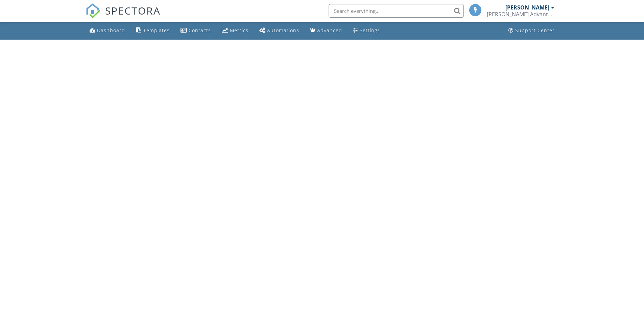 This screenshot has width=644, height=320. What do you see at coordinates (133, 10) in the screenshot?
I see `span: SPECTORA` at bounding box center [133, 10].